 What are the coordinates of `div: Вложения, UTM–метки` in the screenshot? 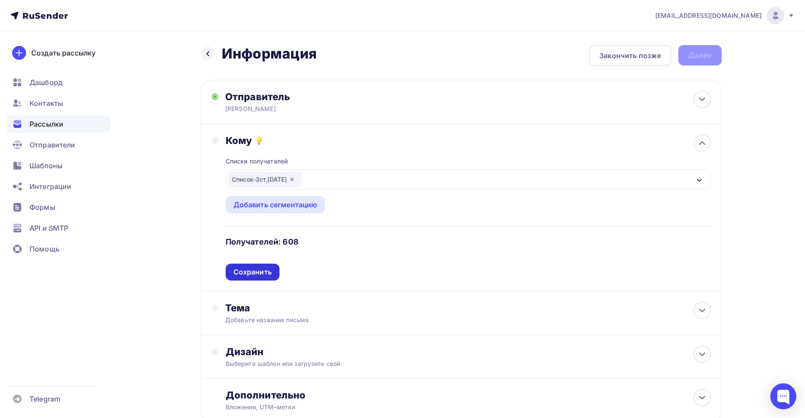 It's located at (444, 408).